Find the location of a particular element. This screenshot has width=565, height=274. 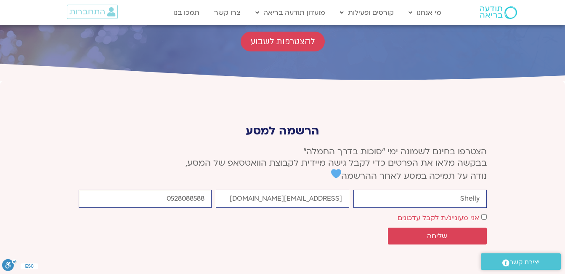

a: להצטרפות לשבוע is located at coordinates (283, 41).